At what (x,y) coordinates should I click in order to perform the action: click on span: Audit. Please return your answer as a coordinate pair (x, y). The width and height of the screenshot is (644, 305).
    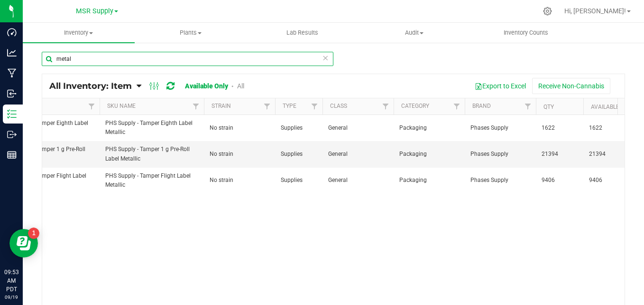
    Looking at the image, I should click on (414, 33).